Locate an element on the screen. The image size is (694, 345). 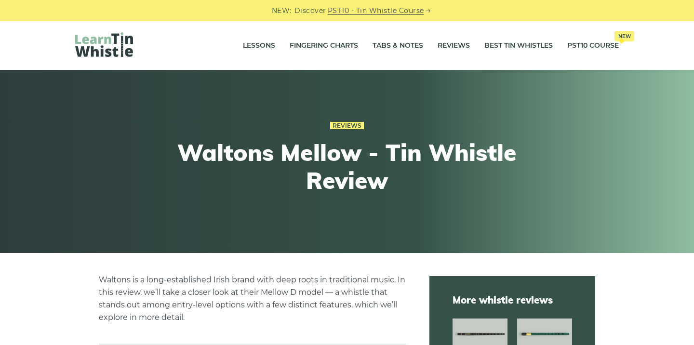
a: Tabs & Notes is located at coordinates (397, 46).